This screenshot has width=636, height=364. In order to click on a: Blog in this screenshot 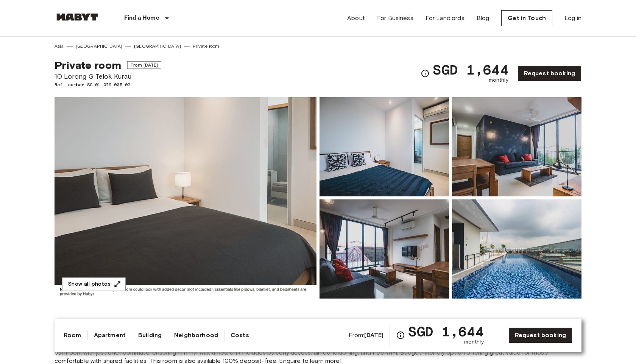, I will do `click(483, 18)`.